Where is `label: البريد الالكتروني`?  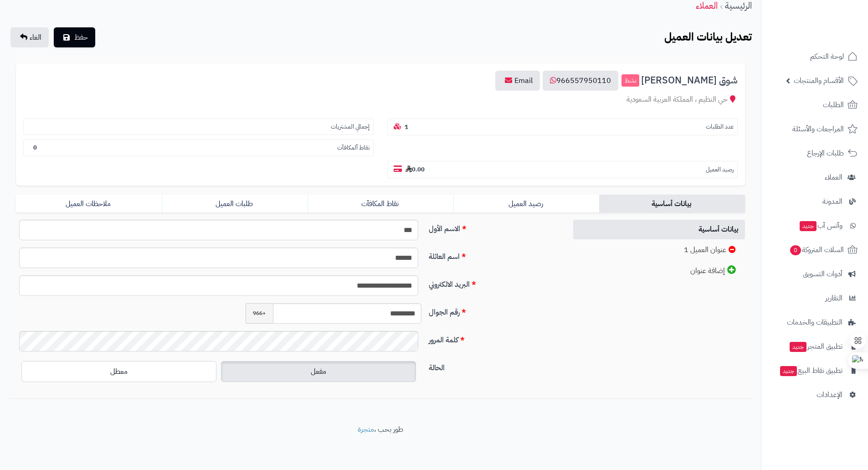
label: البريد الالكتروني is located at coordinates (494, 283).